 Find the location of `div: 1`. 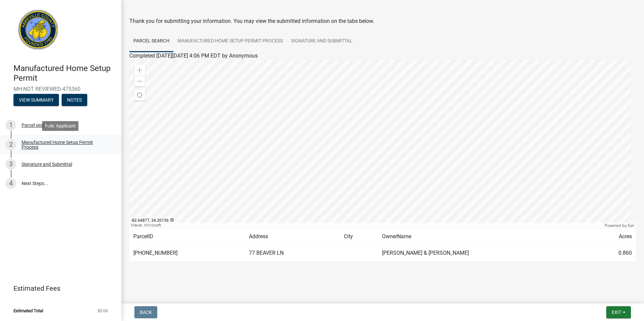

div: 1 is located at coordinates (11, 125).